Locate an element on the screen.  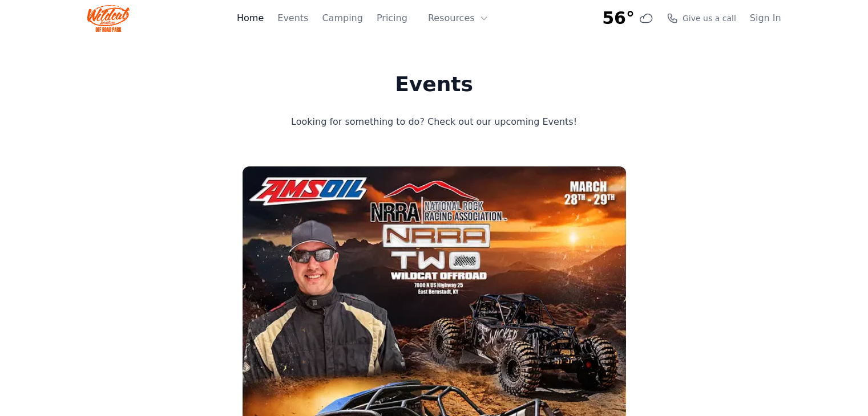
p: Looking for something to do? Check out our upcoming Events! is located at coordinates (434, 122).